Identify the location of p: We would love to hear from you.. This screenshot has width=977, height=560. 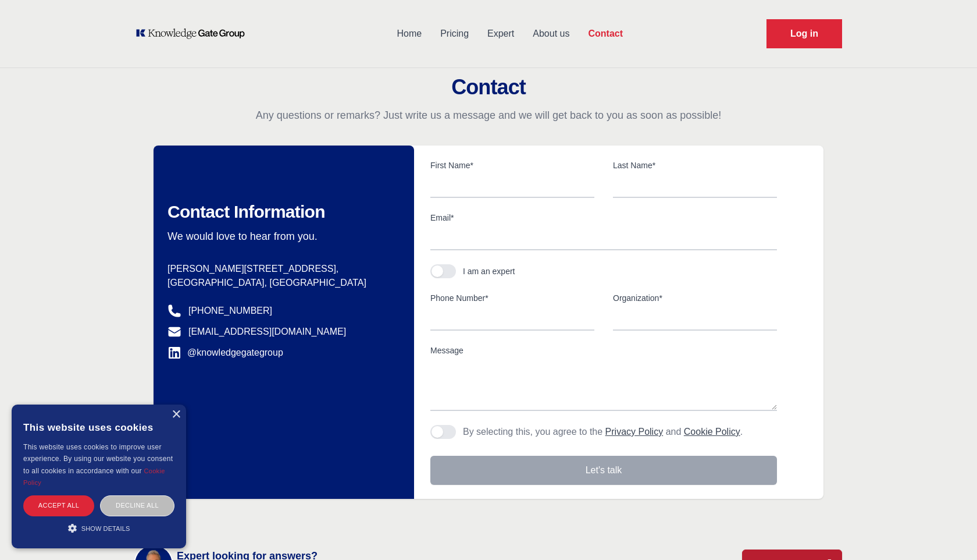
(277, 236).